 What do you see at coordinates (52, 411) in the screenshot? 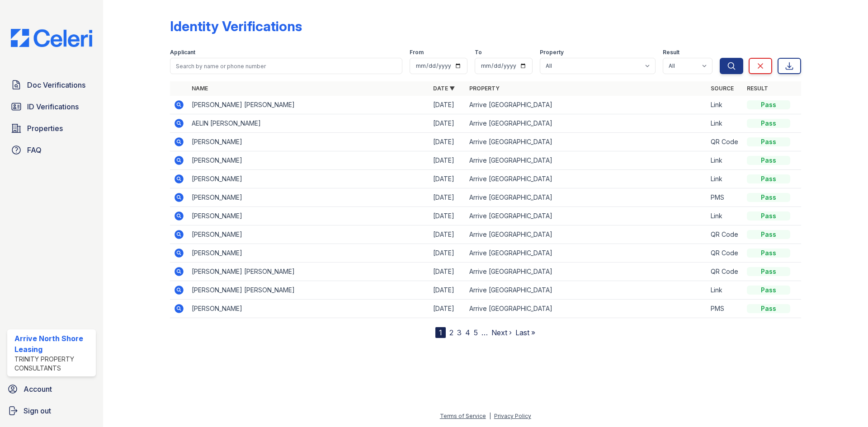
I see `a: Sign out` at bounding box center [52, 411].